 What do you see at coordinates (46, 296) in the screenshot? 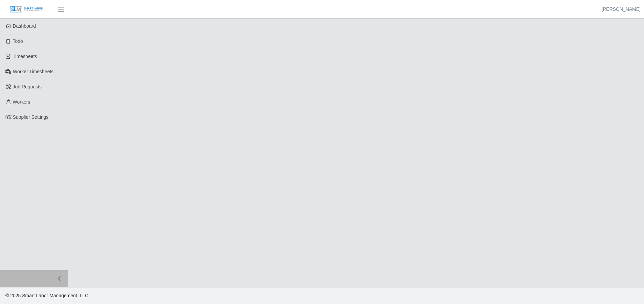
I see `span: © 2025 Smart Labor Management, LLC` at bounding box center [46, 296].